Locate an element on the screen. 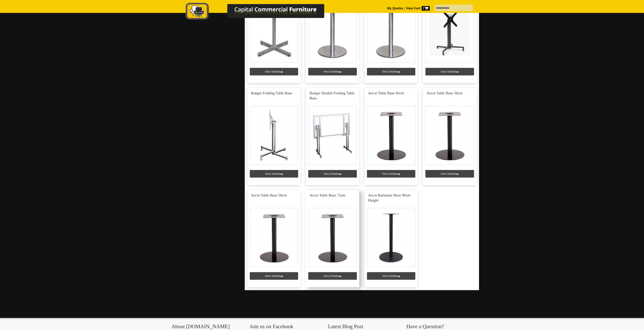  a: Capital Commercial Furniture Logo is located at coordinates (260, 12).